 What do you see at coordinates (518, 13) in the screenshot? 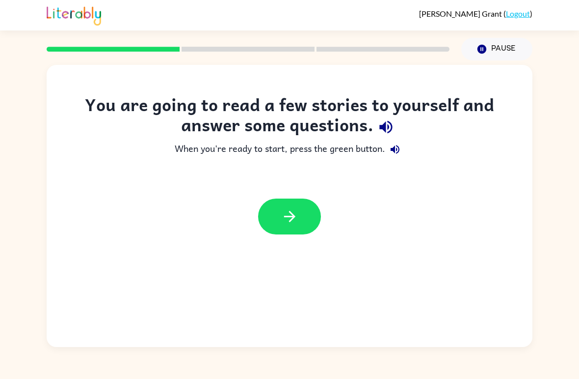
I see `a: Logout` at bounding box center [518, 13].